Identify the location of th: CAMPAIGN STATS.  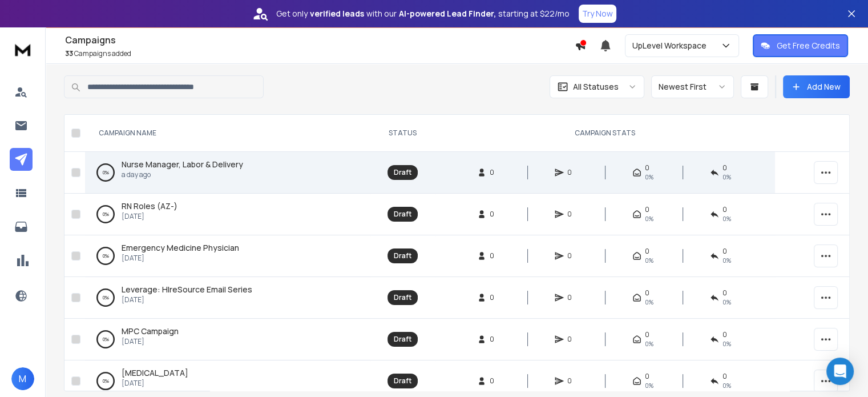
(605, 133).